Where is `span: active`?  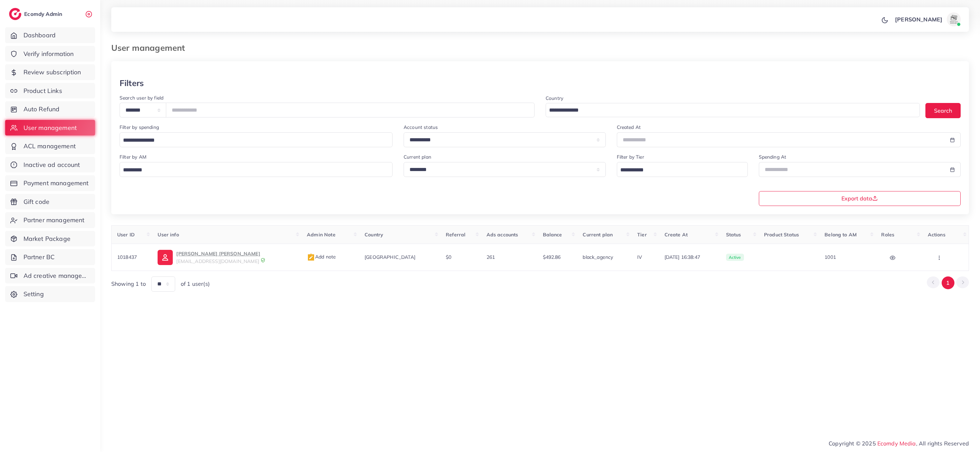 span: active is located at coordinates (735, 257).